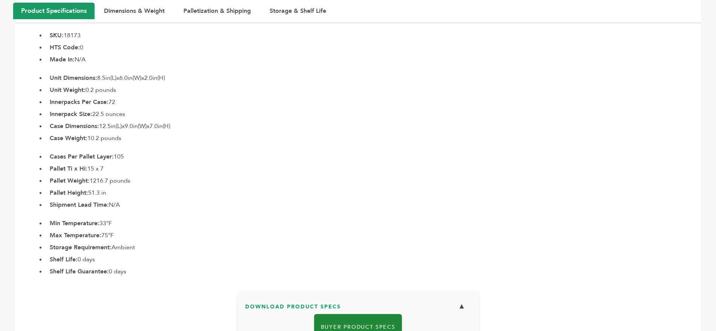 The height and width of the screenshot is (331, 716). I want to click on li: 51.3 in, so click(373, 193).